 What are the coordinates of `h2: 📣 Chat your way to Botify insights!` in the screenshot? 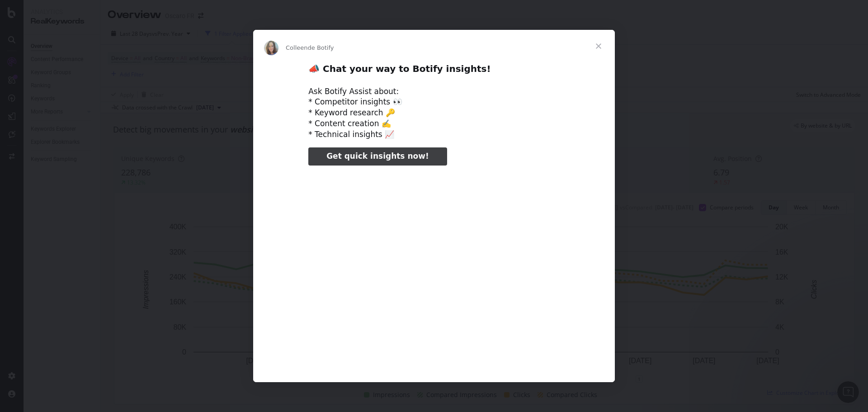 It's located at (434, 71).